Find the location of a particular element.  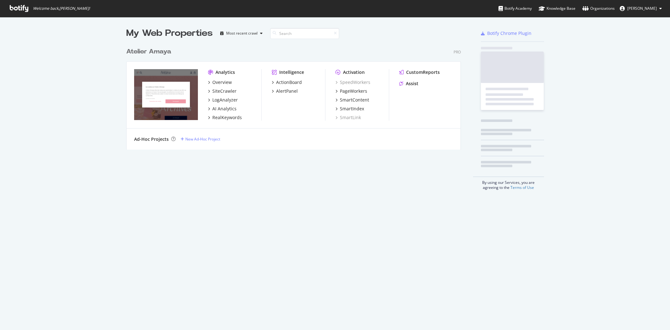

a: Overview is located at coordinates (220, 82).